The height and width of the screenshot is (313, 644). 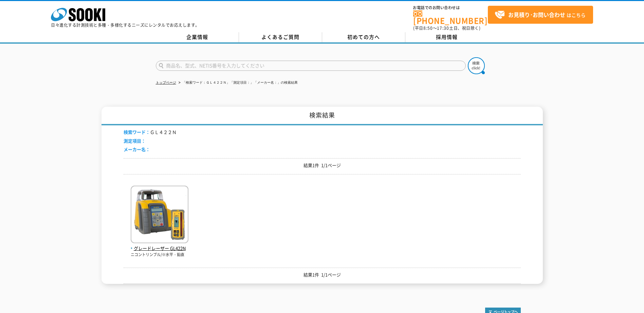 What do you see at coordinates (363, 37) in the screenshot?
I see `span: 初めての方へ` at bounding box center [363, 37].